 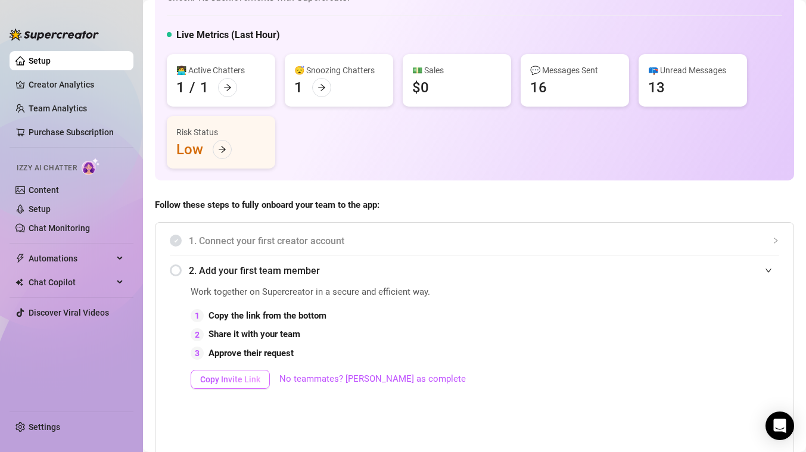 What do you see at coordinates (457, 70) in the screenshot?
I see `div: 💵 Sales` at bounding box center [457, 70].